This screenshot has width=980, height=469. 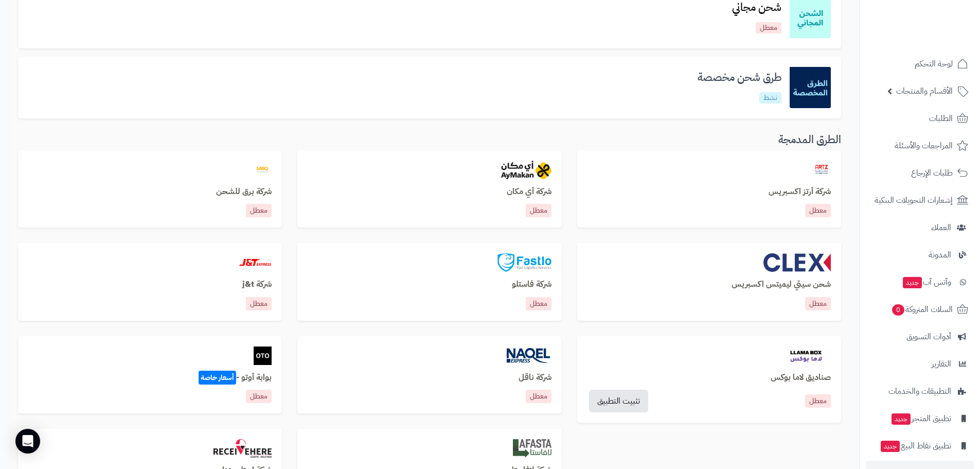 What do you see at coordinates (941, 364) in the screenshot?
I see `span: التقارير` at bounding box center [941, 364].